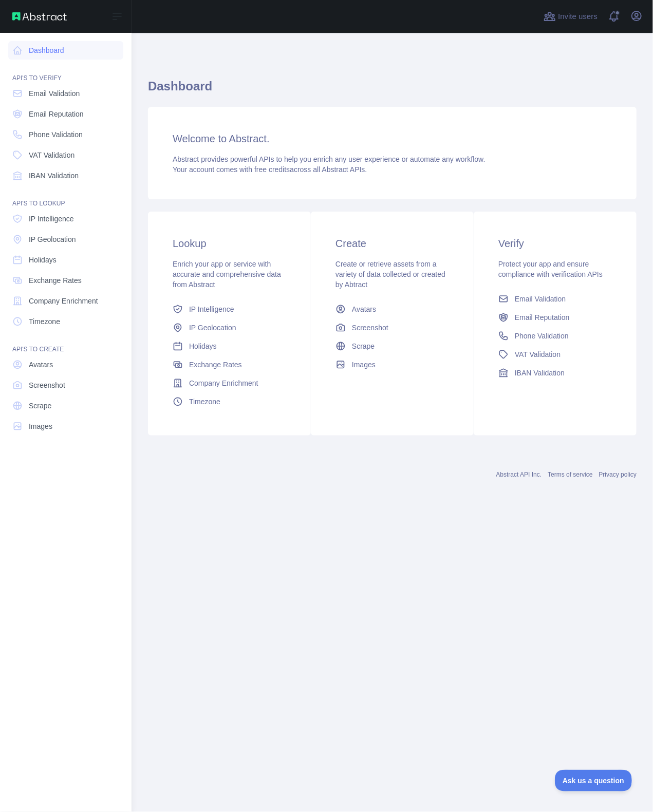 The image size is (653, 812). I want to click on h3: Lookup, so click(229, 243).